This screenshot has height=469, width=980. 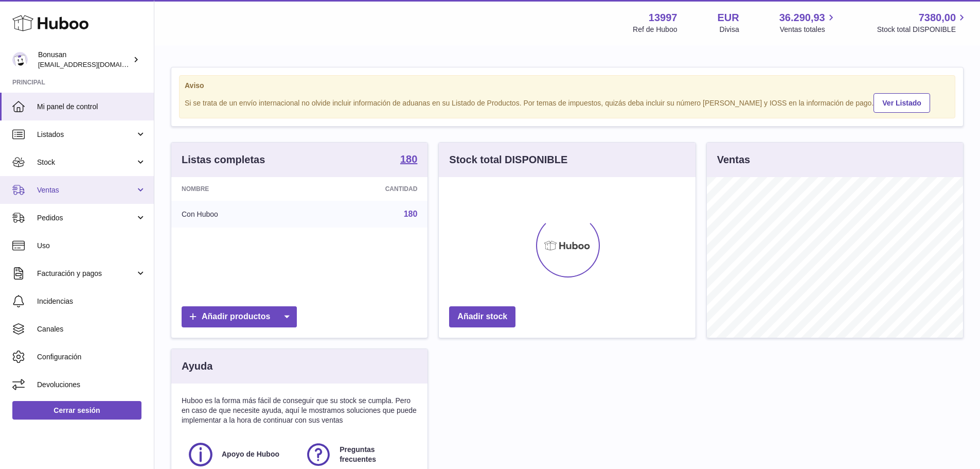 What do you see at coordinates (251, 454) in the screenshot?
I see `span: Apoyo de Huboo` at bounding box center [251, 454].